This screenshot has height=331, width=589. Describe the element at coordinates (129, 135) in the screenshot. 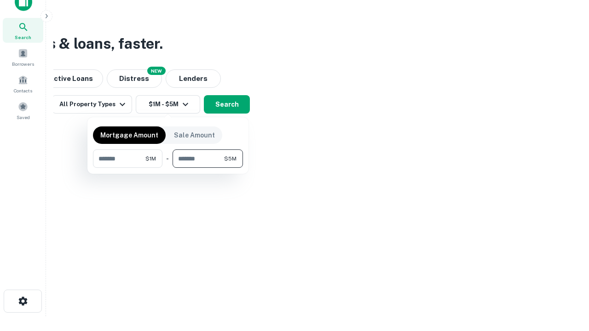

I see `p: Mortgage Amount` at that location.